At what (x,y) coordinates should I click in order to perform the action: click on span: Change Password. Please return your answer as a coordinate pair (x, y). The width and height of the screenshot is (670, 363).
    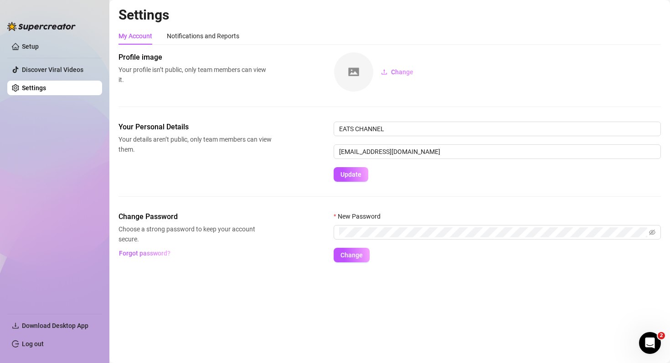
    Looking at the image, I should click on (195, 217).